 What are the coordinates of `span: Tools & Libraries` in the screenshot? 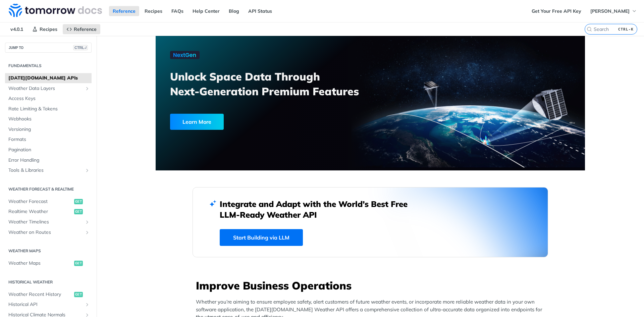 It's located at (45, 170).